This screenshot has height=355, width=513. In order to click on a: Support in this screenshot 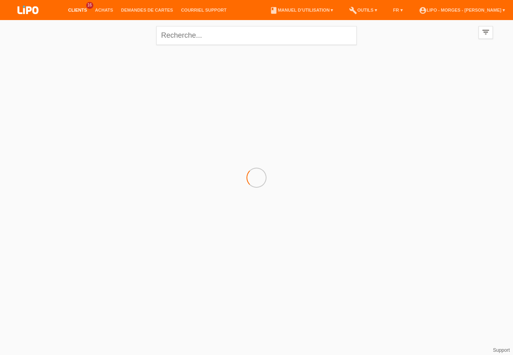, I will do `click(501, 350)`.